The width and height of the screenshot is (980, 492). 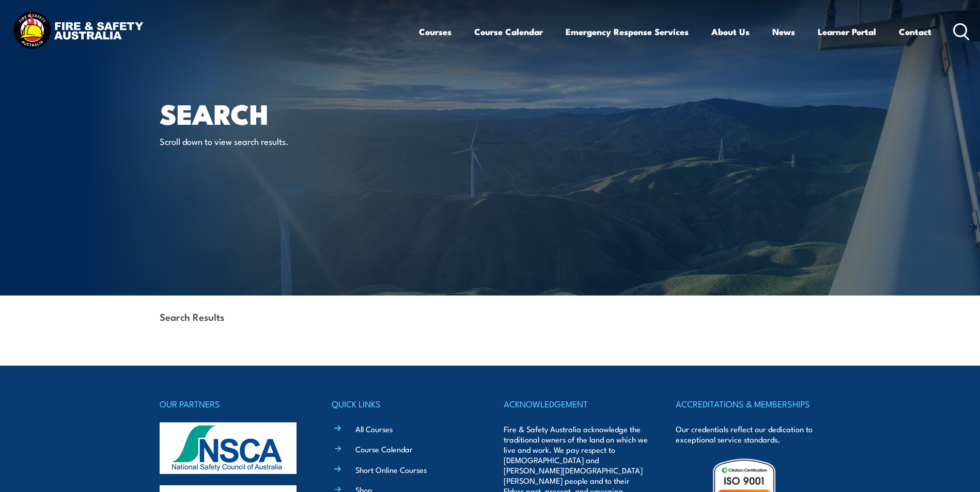 What do you see at coordinates (748, 404) in the screenshot?
I see `h4: ACCREDITATIONS & MEMBERSHIPS` at bounding box center [748, 404].